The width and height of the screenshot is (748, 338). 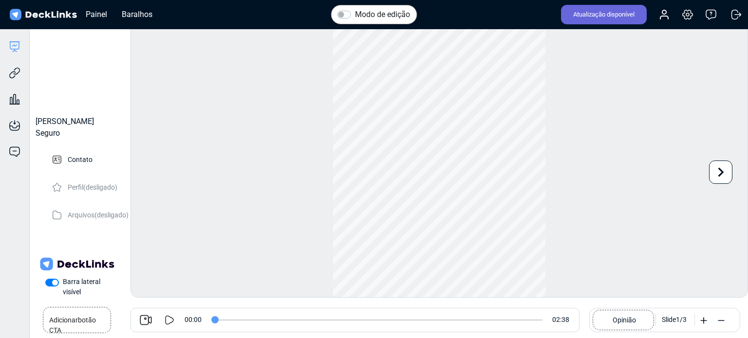 I want to click on font: 3, so click(x=684, y=320).